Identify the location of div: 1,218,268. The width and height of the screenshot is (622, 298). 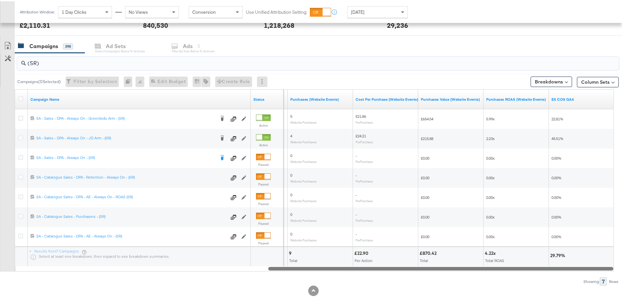
(279, 24).